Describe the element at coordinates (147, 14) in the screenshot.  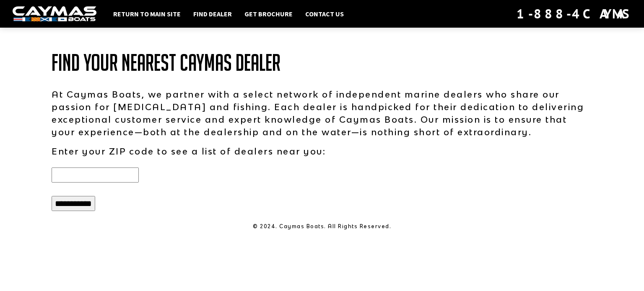
I see `a: Return to main site` at that location.